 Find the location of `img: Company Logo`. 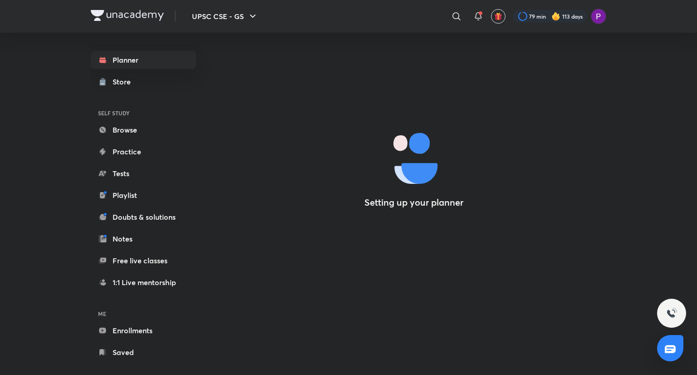

img: Company Logo is located at coordinates (127, 15).